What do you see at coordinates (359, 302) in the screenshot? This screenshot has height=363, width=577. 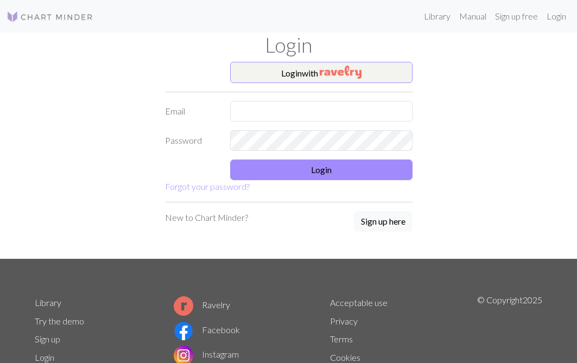 I see `a: Acceptable use` at bounding box center [359, 302].